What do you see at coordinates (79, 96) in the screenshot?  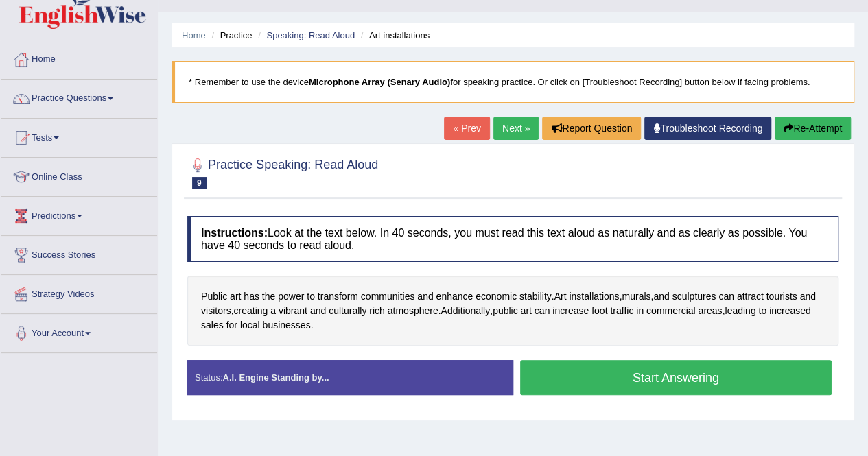 I see `a: Practice Questions` at bounding box center [79, 96].